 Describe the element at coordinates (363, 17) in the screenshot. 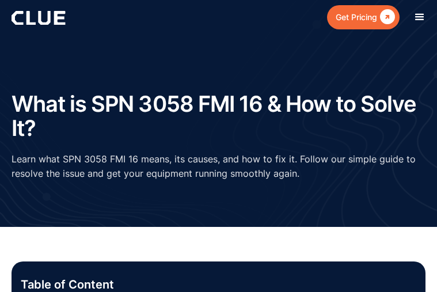

I see `a: Get Pricing` at that location.